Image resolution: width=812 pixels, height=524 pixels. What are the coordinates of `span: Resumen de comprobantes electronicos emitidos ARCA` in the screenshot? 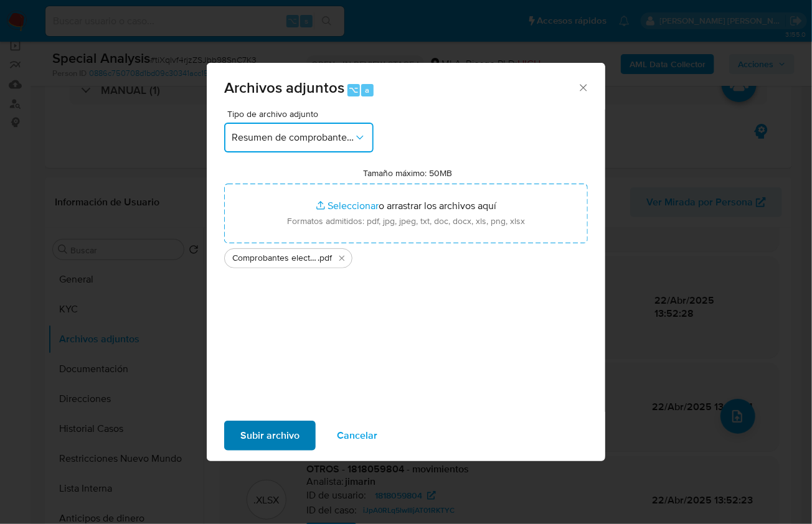 It's located at (292, 138).